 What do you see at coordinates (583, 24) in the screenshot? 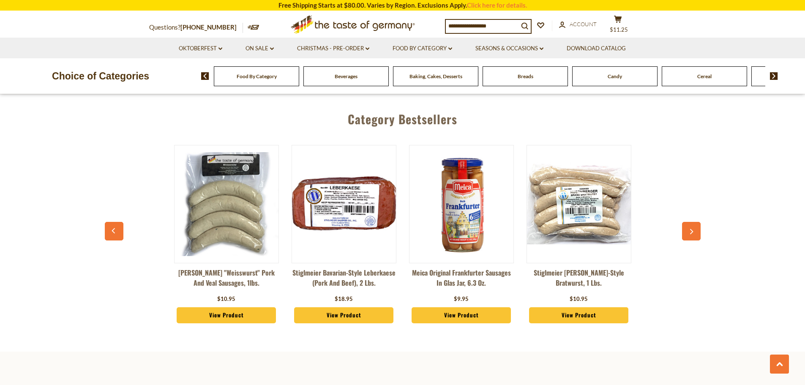
I see `span: Account` at bounding box center [583, 24].